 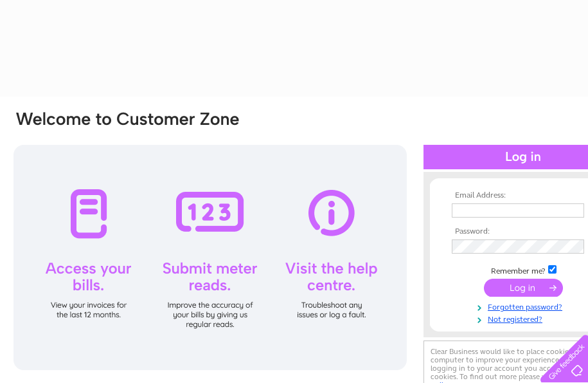 I want to click on input: Submit, so click(x=524, y=287).